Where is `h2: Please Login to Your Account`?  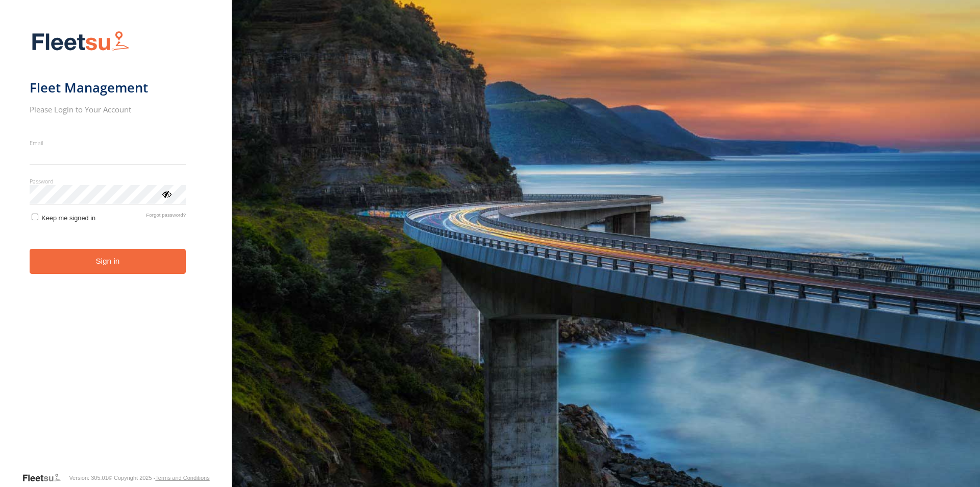
h2: Please Login to Your Account is located at coordinates (108, 109).